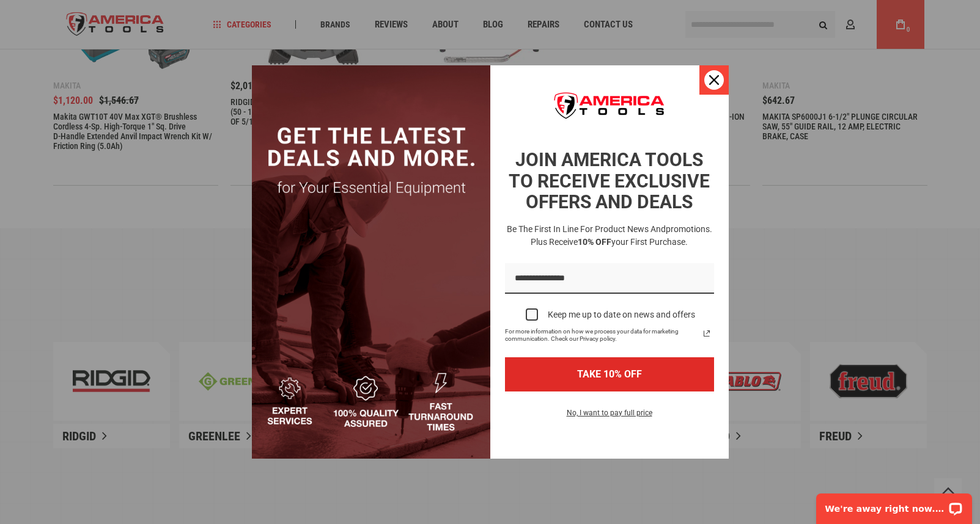 The image size is (980, 524). What do you see at coordinates (706, 334) in the screenshot?
I see `a: Read our Privacy Policy` at bounding box center [706, 334].